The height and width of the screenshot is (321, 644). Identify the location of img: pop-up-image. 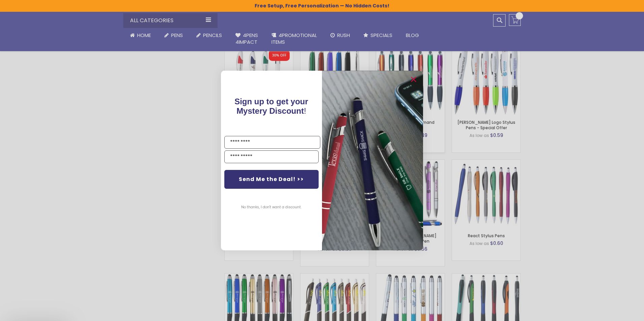
(373, 160).